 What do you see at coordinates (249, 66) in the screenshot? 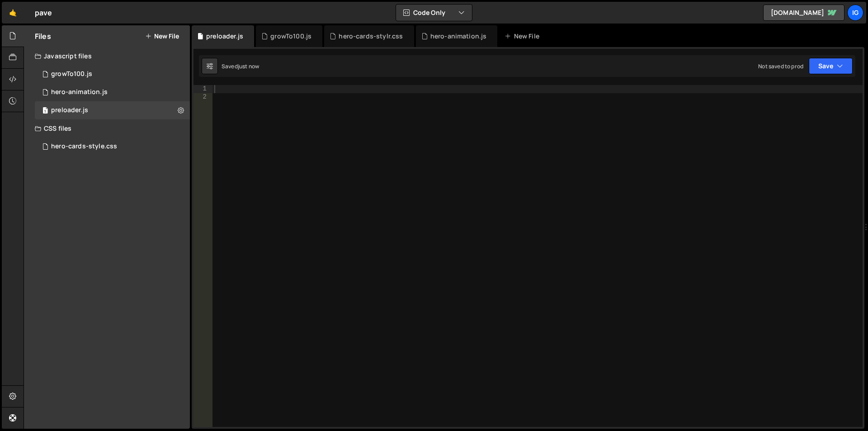
I see `div: just now` at bounding box center [249, 66].